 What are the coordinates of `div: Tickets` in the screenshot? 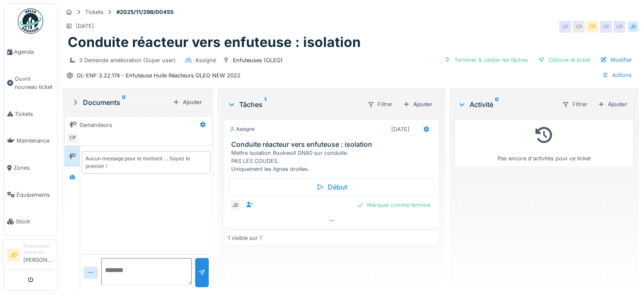 It's located at (94, 12).